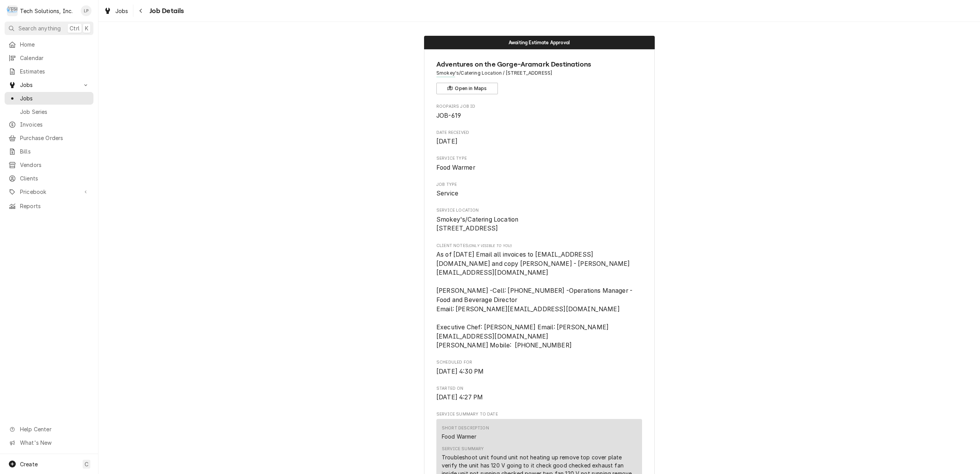  What do you see at coordinates (449, 115) in the screenshot?
I see `span: JOB-619` at bounding box center [449, 115].